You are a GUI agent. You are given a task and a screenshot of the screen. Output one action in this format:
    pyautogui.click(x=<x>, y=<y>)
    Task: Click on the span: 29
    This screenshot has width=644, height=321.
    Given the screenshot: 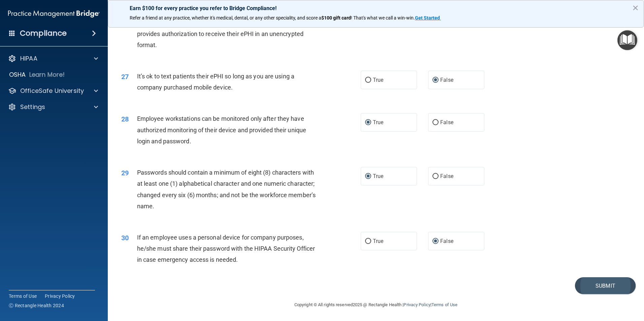 What is the action you would take?
    pyautogui.click(x=125, y=173)
    